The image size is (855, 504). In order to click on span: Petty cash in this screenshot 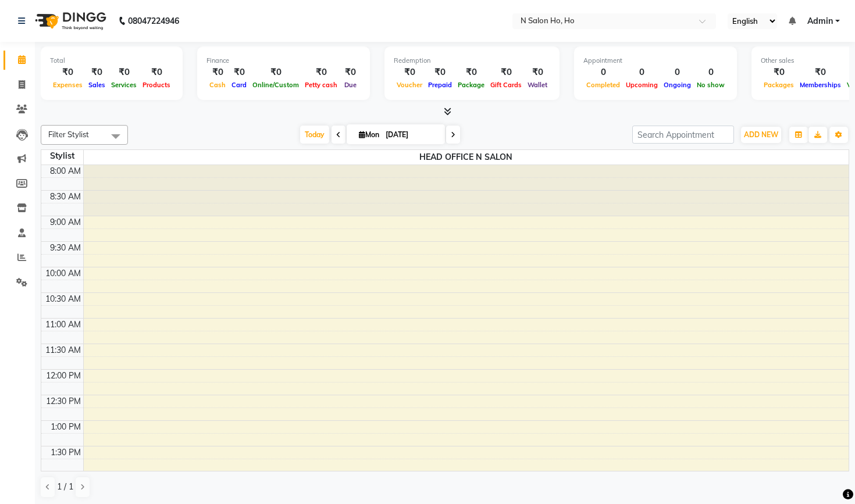, I will do `click(321, 85)`.